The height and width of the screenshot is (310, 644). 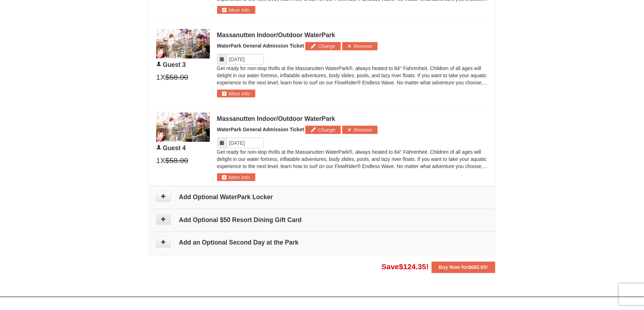 I want to click on strong: Buy Now for !, so click(x=464, y=267).